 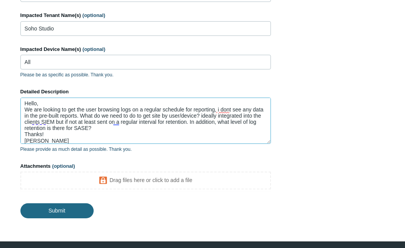 I want to click on label: Attachments, so click(x=146, y=166).